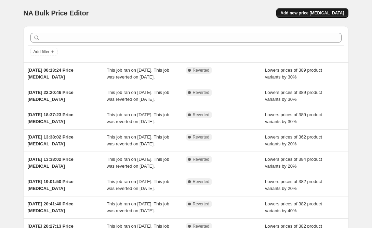  Describe the element at coordinates (56, 13) in the screenshot. I see `span: NA Bulk Price Editor` at that location.